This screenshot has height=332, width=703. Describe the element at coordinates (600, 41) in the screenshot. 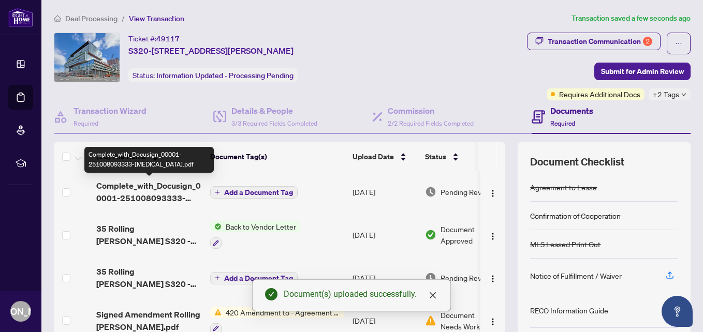

I see `div: Transaction Communication` at that location.